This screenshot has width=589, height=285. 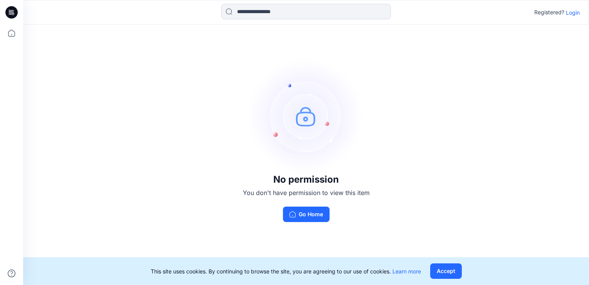 I want to click on h3: No permission, so click(x=306, y=179).